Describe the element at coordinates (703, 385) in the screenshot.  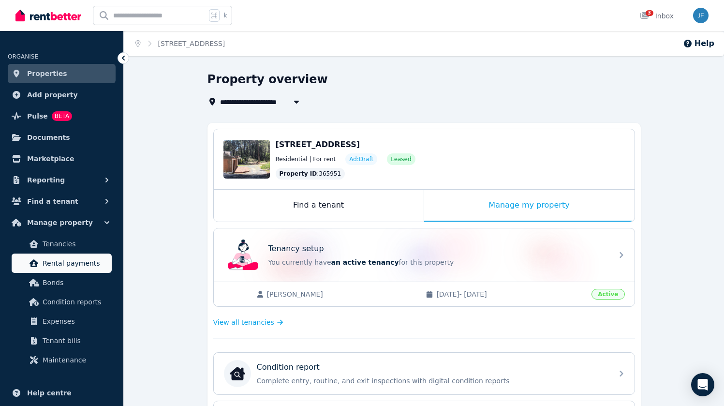
I see `div: Open Intercom Messenger` at that location.